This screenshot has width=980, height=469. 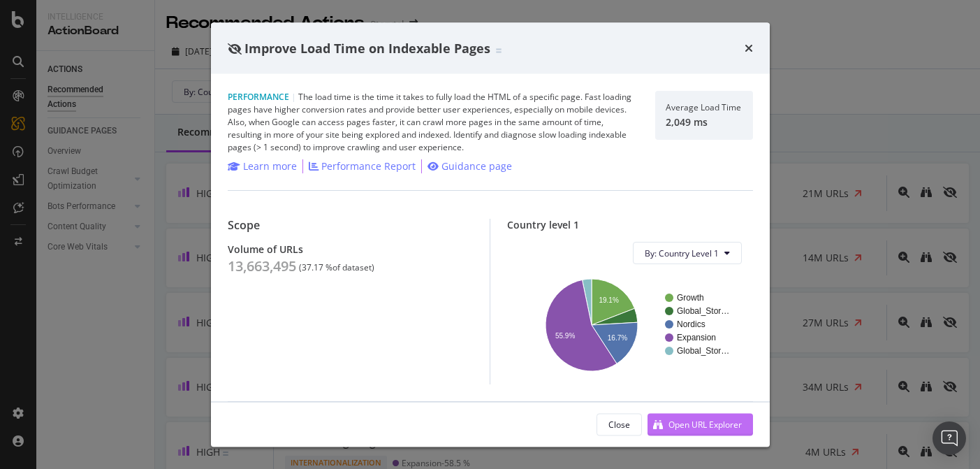 What do you see at coordinates (691, 324) in the screenshot?
I see `text: Nordics` at bounding box center [691, 324].